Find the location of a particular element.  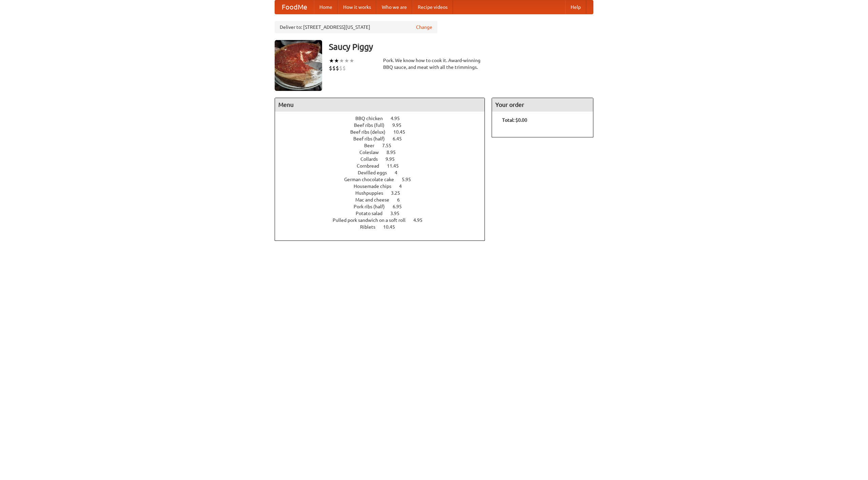

span: 8.95 is located at coordinates (394, 153).